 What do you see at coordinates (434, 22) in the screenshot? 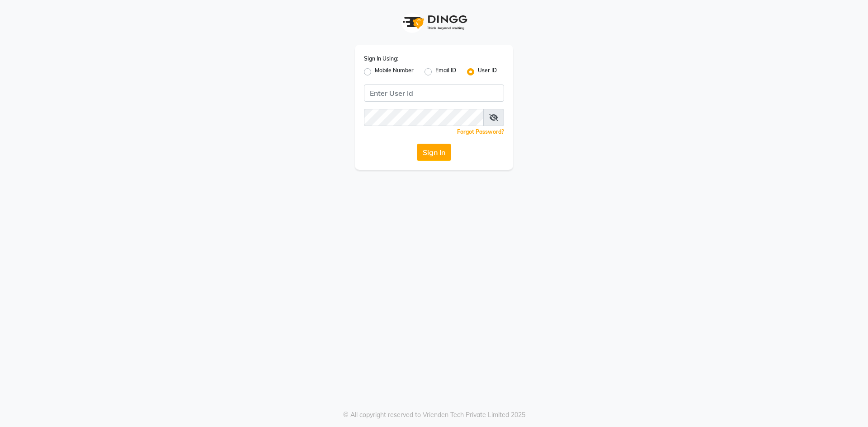
I see `img: logo1.svg` at bounding box center [434, 22].